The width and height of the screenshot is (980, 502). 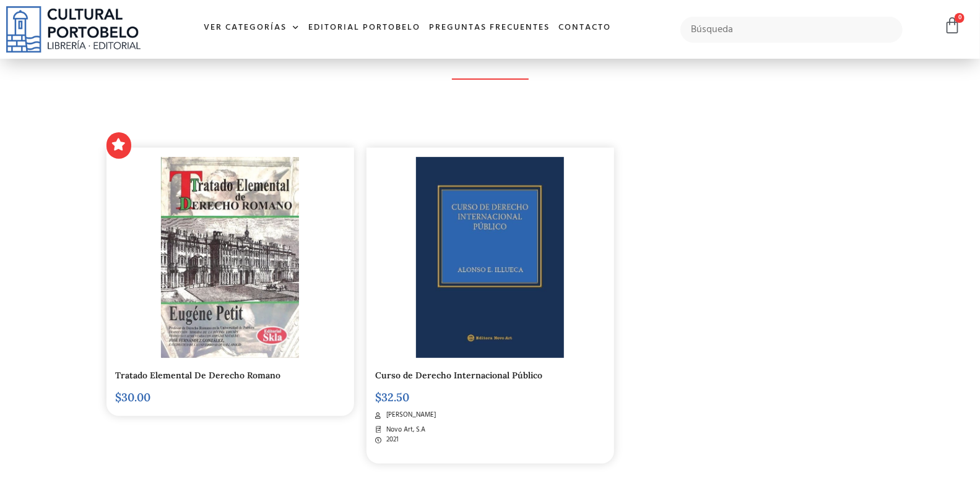 What do you see at coordinates (133, 397) in the screenshot?
I see `bdi: 30.00` at bounding box center [133, 397].